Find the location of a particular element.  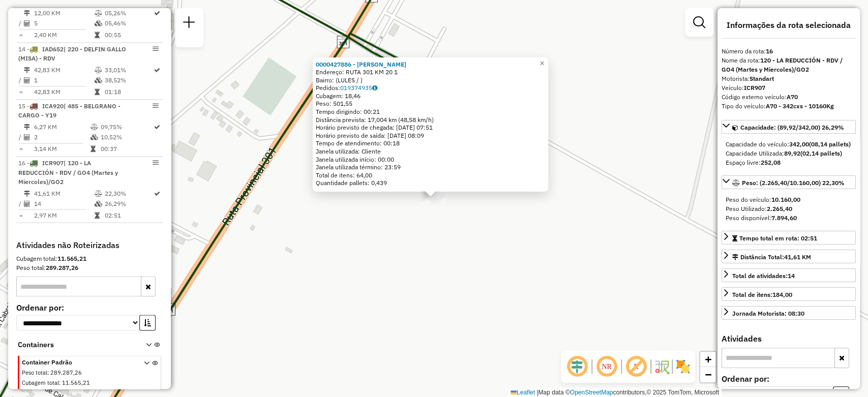

label: Ordenar por: is located at coordinates (90, 307).